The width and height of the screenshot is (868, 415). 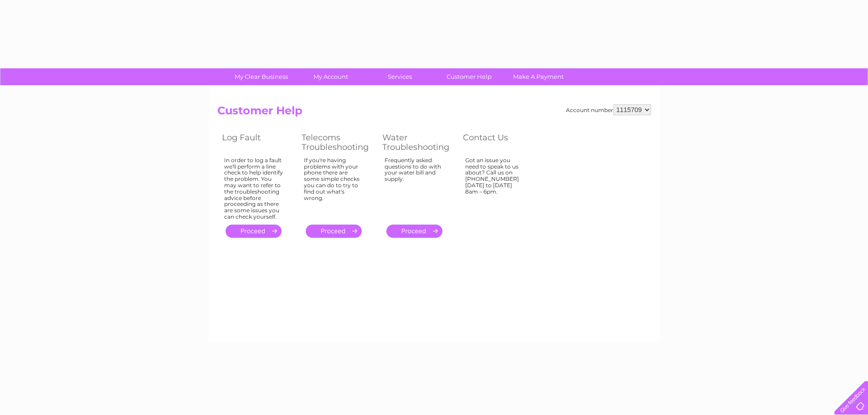 What do you see at coordinates (334, 187) in the screenshot?
I see `div: If you're having problems with your phone there are some simple checks you can do to try to find ...` at bounding box center [334, 187].